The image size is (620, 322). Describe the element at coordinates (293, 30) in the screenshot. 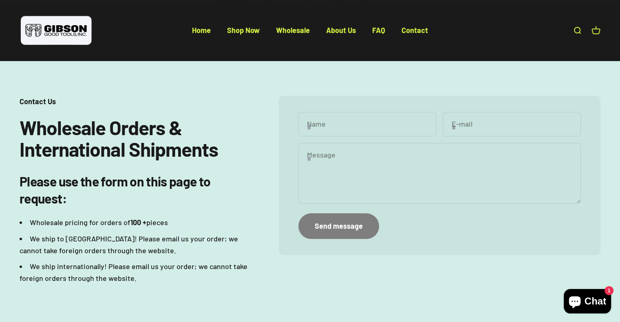

I see `a: Wholesale` at that location.